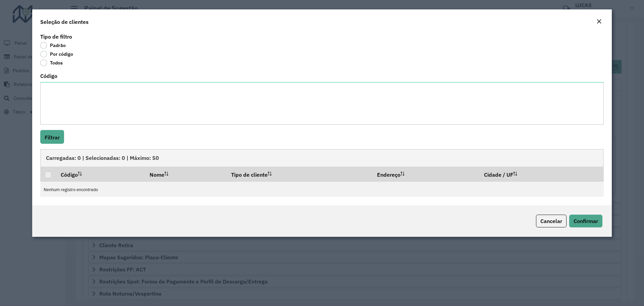 This screenshot has width=644, height=306. Describe the element at coordinates (64, 21) in the screenshot. I see `font: Seleção de clientes` at that location.